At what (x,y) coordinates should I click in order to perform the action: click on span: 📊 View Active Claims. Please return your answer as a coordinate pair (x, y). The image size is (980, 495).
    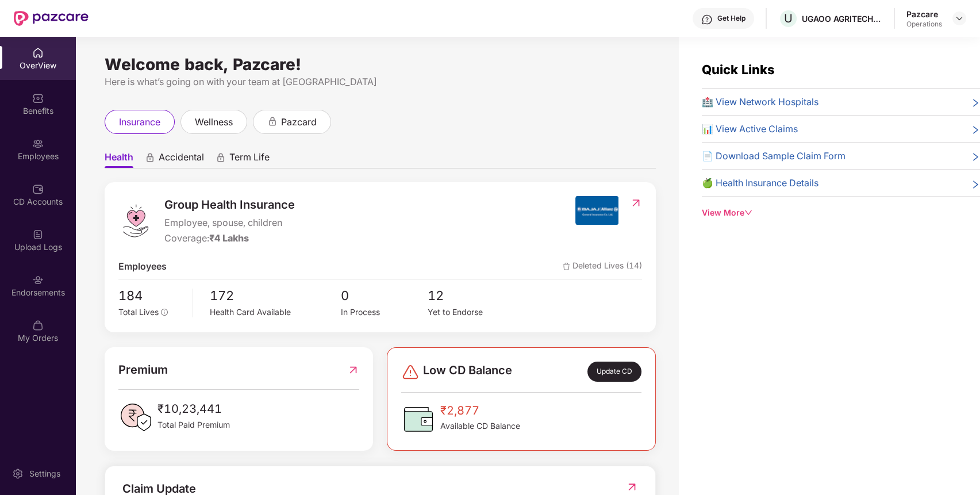
    Looking at the image, I should click on (750, 129).